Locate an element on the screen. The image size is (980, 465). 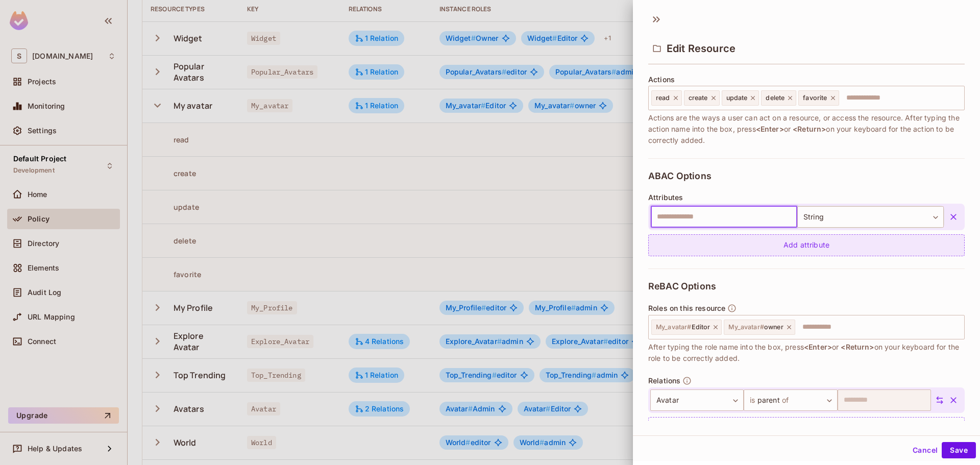
span: of is located at coordinates (784, 400).